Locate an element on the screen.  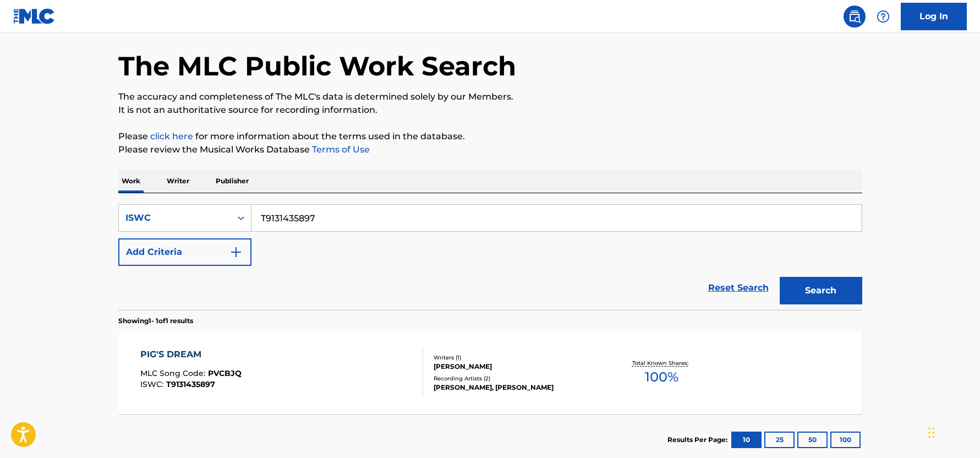
div: ISWC is located at coordinates (175, 218).